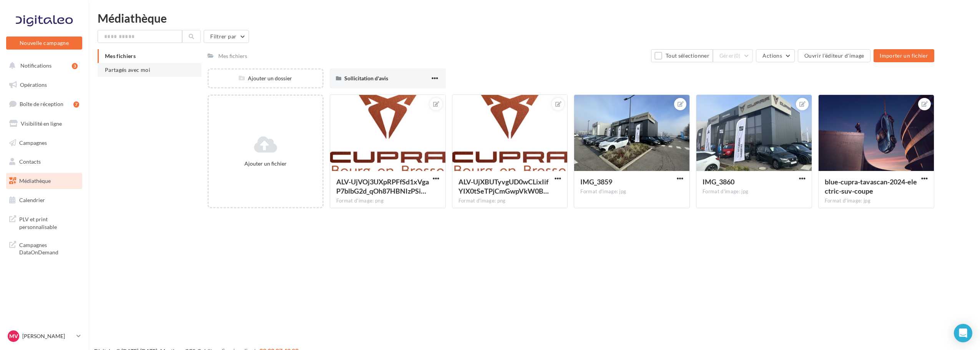  Describe the element at coordinates (30, 161) in the screenshot. I see `span: Contacts` at that location.